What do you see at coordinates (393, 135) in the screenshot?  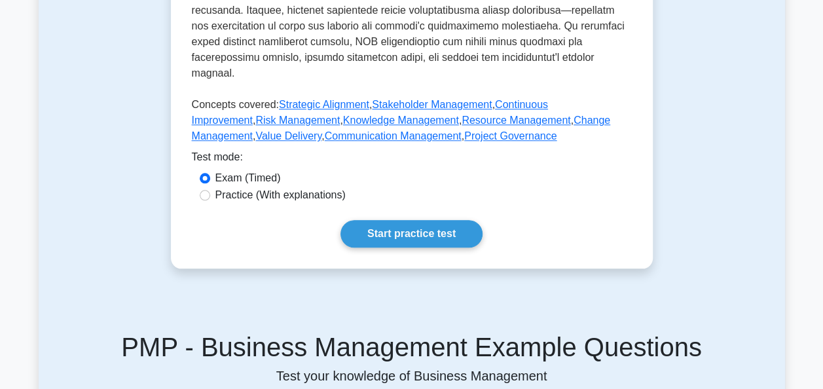 I see `a: Communication Management` at bounding box center [393, 135].